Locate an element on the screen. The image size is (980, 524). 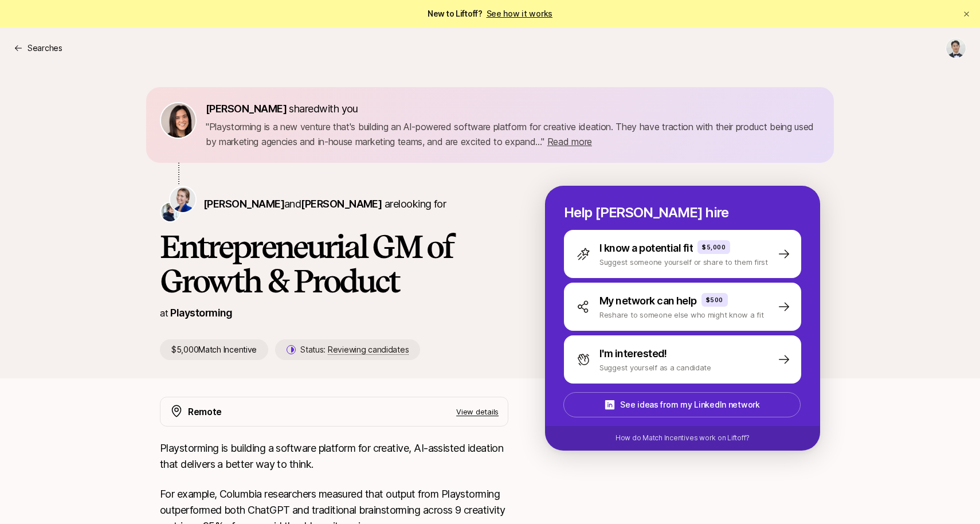
p: Searches is located at coordinates (45, 49).